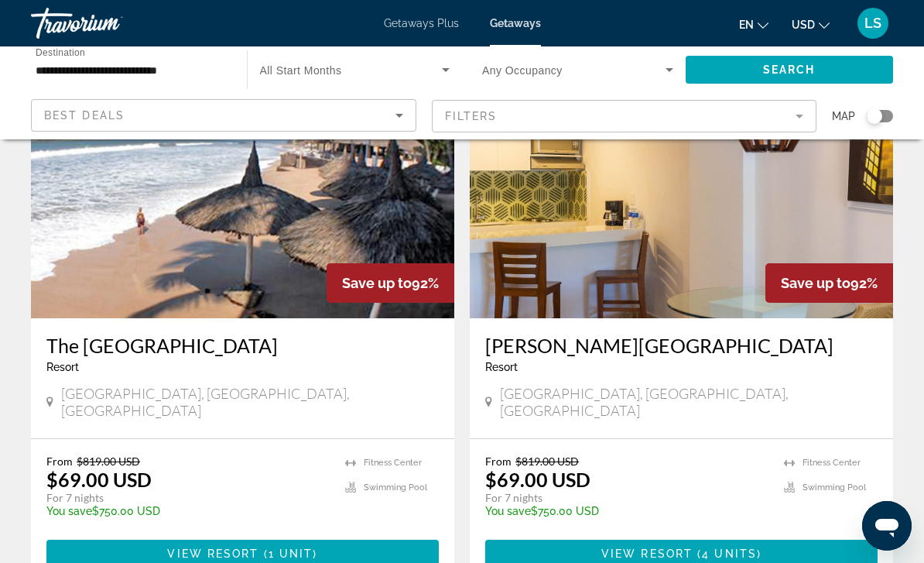  Describe the element at coordinates (803, 25) in the screenshot. I see `span: USD` at that location.